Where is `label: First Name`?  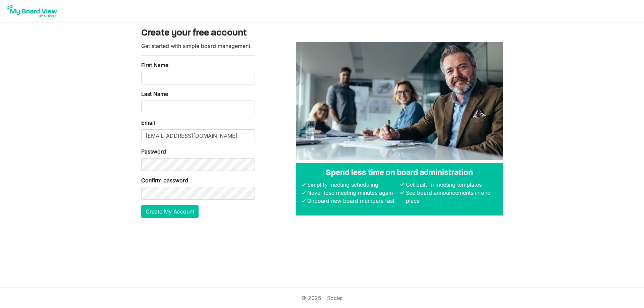
label: First Name is located at coordinates (155, 65).